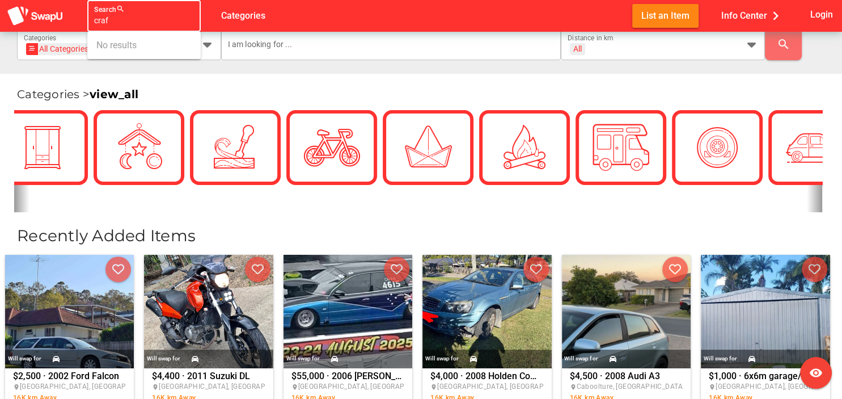 The image size is (842, 399). I want to click on span: Categories >, so click(78, 94).